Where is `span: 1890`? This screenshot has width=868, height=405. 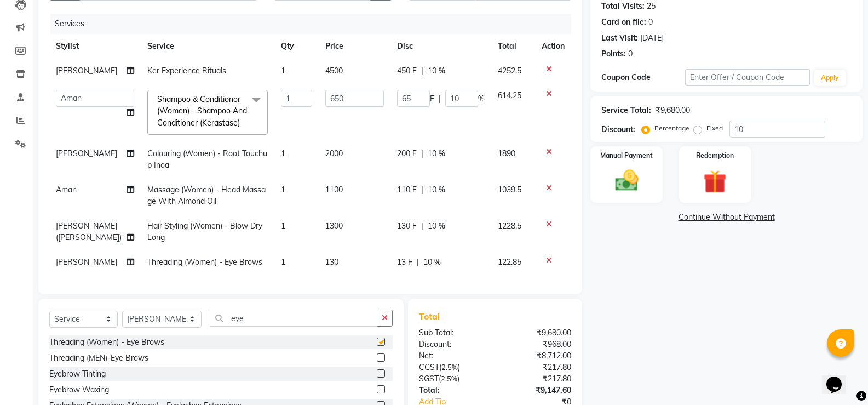 span: 1890 is located at coordinates (506, 154).